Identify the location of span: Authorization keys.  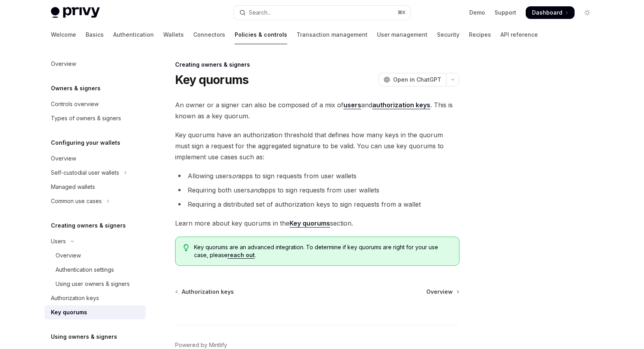
(208, 292).